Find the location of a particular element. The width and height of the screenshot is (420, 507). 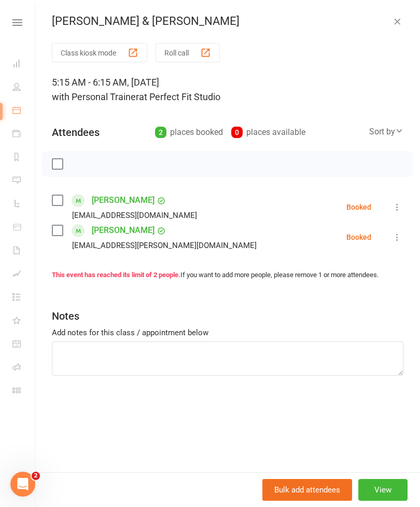

span: with Personal Trainer is located at coordinates (95, 97).